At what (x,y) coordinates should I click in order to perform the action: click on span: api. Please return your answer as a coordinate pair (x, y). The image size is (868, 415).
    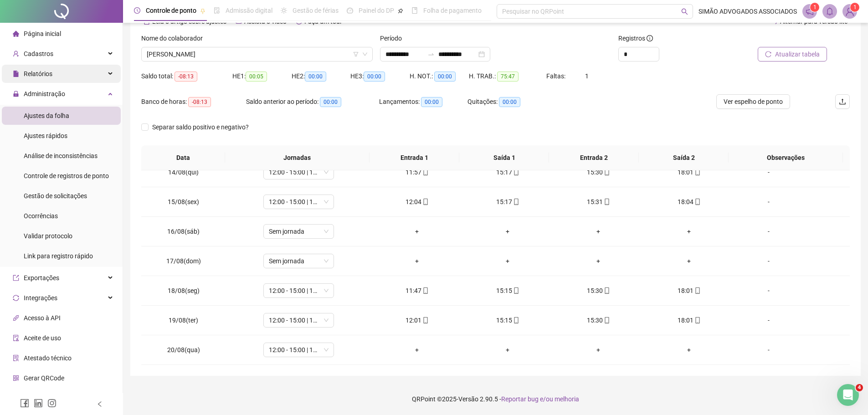
    Looking at the image, I should click on (16, 318).